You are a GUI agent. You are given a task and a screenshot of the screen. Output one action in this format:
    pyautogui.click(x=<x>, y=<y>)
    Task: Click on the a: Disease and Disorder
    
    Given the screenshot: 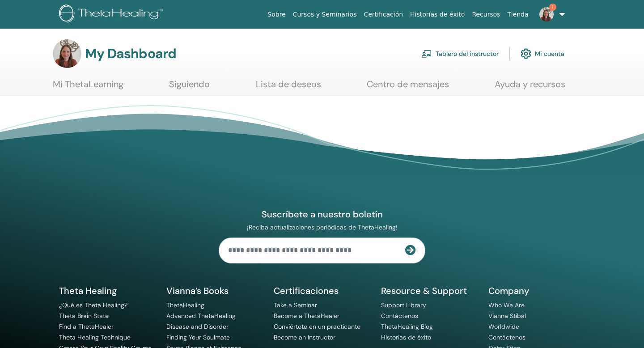 What is the action you would take?
    pyautogui.click(x=197, y=326)
    